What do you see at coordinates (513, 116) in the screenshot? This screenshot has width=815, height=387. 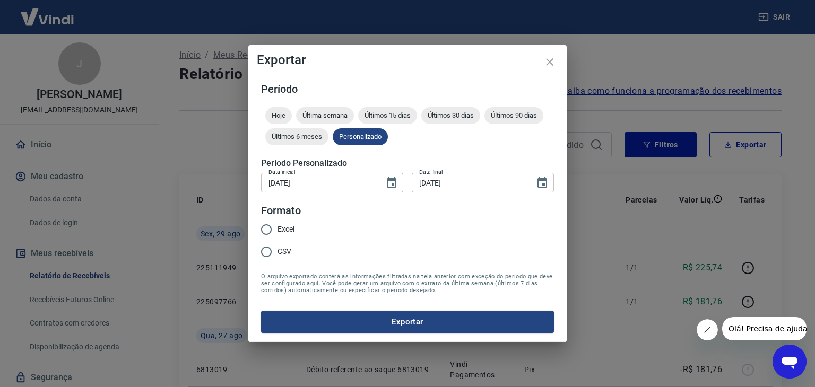 I see `div: Últimos 90 dias` at bounding box center [513, 116].